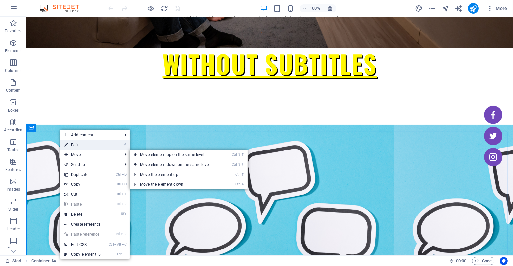 This screenshot has width=513, height=266. I want to click on a: Ctrl⇧⬆Move element up on the same level, so click(176, 155).